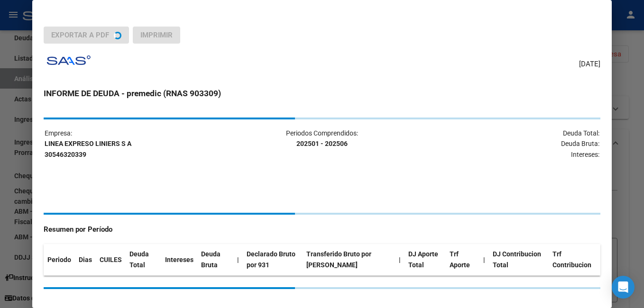 The width and height of the screenshot is (644, 308). I want to click on th: Trf Contribucion, so click(574, 260).